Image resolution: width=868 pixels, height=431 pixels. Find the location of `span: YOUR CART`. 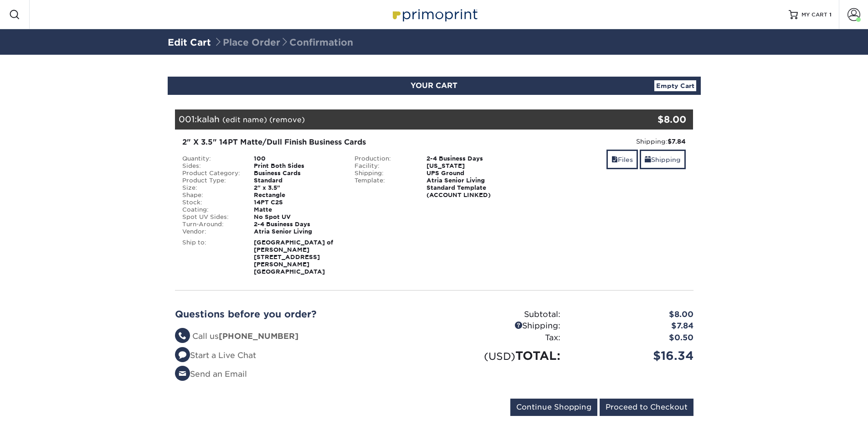

span: YOUR CART is located at coordinates (434, 86).